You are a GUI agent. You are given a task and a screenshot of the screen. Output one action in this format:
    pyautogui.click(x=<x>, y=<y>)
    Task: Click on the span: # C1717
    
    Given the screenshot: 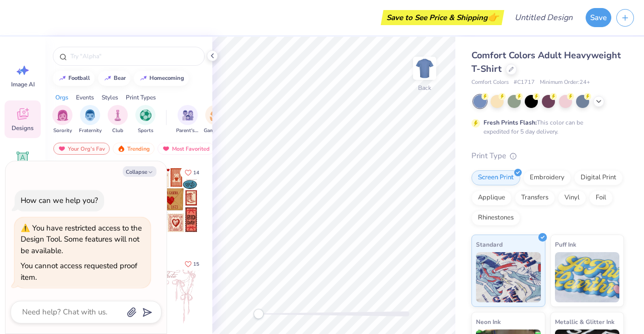 What is the action you would take?
    pyautogui.click(x=524, y=82)
    